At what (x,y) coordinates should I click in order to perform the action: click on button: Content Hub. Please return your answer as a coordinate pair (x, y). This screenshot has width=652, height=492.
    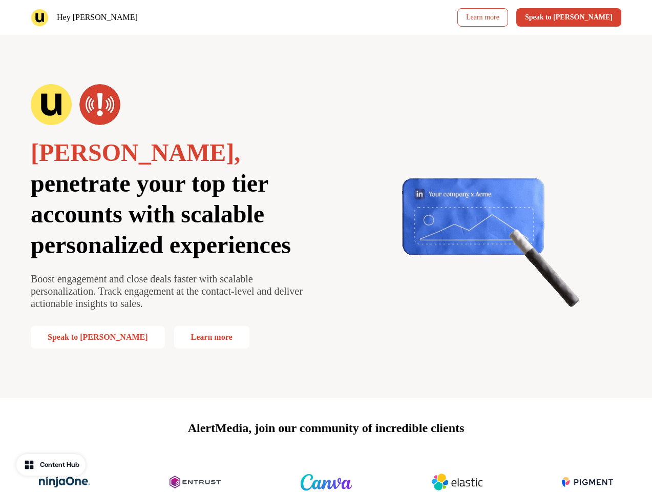
    Looking at the image, I should click on (51, 465).